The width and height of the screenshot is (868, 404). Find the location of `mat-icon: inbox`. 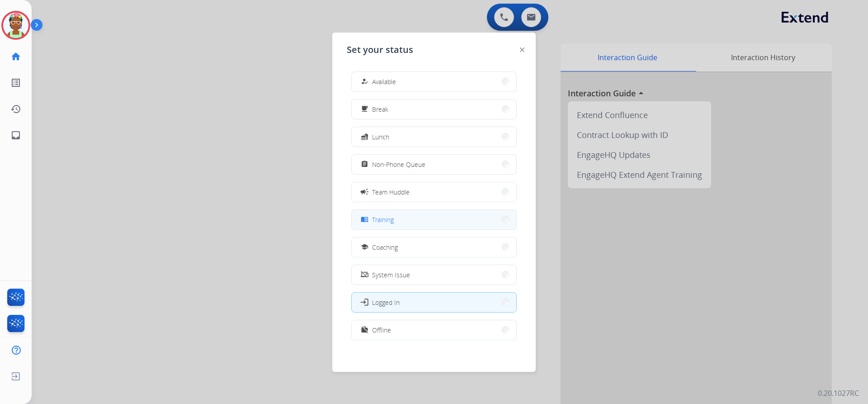

mat-icon: inbox is located at coordinates (16, 136).